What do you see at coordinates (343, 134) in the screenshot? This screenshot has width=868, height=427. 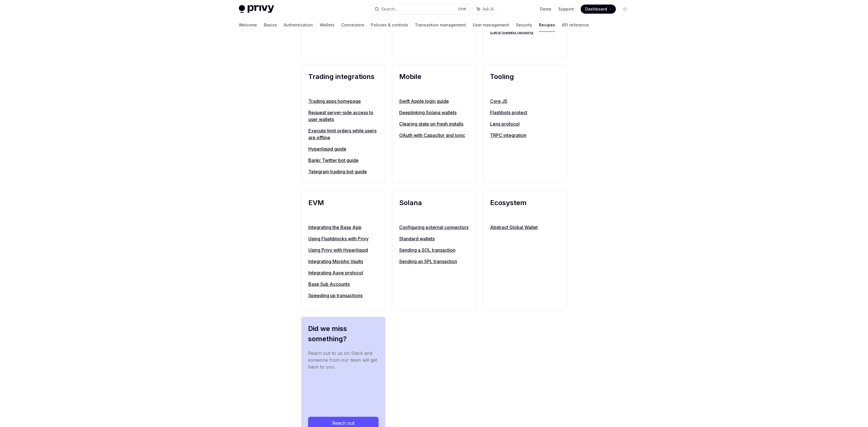 I see `a: Execute limit orders while users are offline` at bounding box center [343, 134].